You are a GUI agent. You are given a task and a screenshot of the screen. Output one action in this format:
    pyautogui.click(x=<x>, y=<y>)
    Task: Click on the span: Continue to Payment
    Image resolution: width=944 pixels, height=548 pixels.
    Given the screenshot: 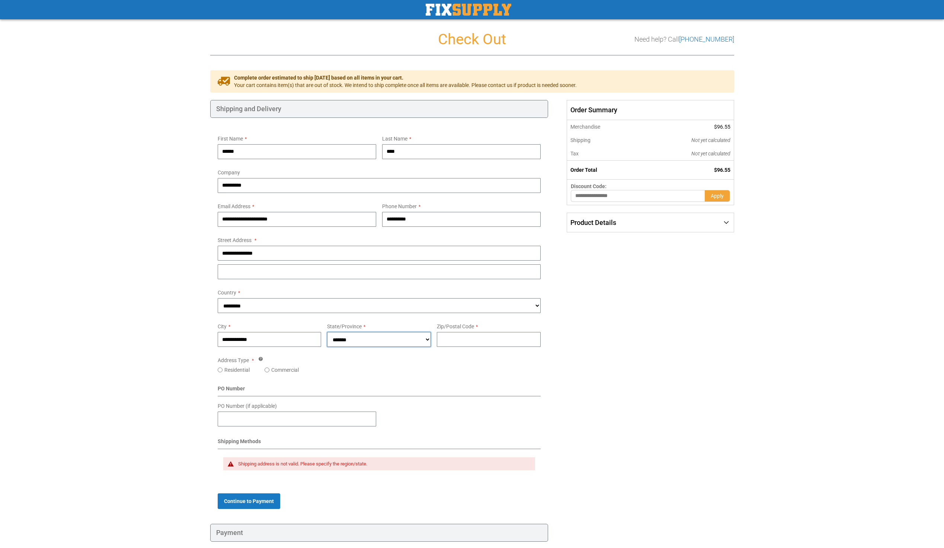 What is the action you would take?
    pyautogui.click(x=249, y=502)
    